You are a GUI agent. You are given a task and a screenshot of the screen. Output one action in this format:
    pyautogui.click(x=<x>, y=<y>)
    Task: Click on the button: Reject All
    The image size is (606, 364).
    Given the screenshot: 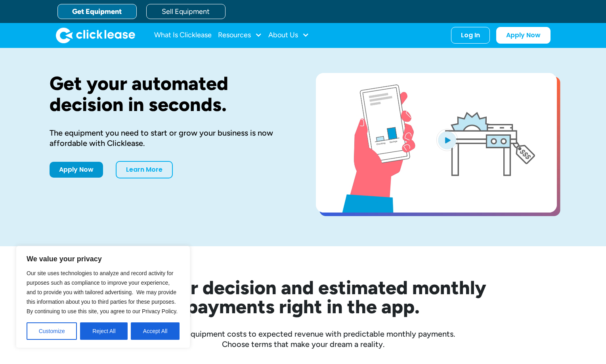 What is the action you would take?
    pyautogui.click(x=104, y=331)
    